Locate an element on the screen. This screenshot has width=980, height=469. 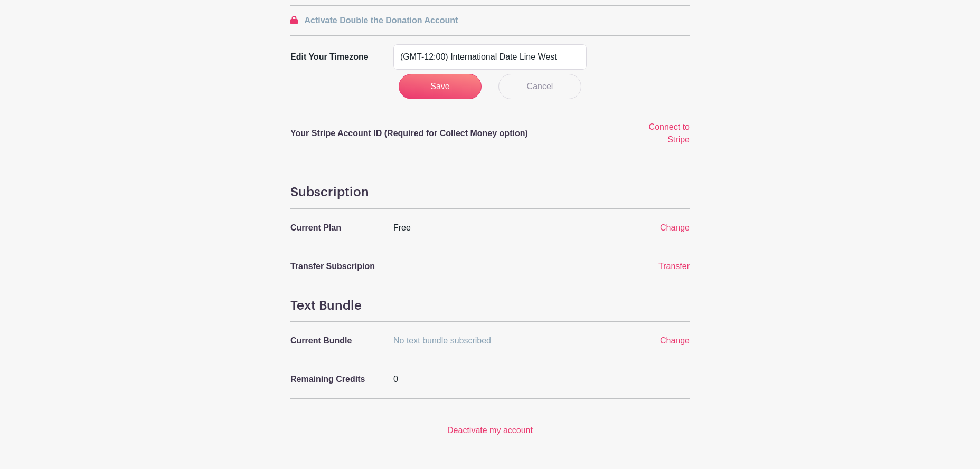
h4: Text Bundle is located at coordinates (490, 306).